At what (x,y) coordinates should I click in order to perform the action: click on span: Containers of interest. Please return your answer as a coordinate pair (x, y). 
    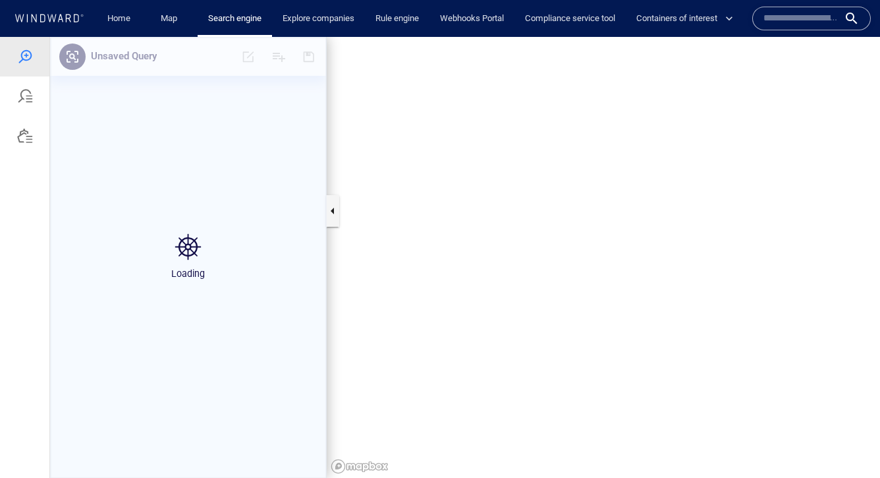
    Looking at the image, I should click on (685, 18).